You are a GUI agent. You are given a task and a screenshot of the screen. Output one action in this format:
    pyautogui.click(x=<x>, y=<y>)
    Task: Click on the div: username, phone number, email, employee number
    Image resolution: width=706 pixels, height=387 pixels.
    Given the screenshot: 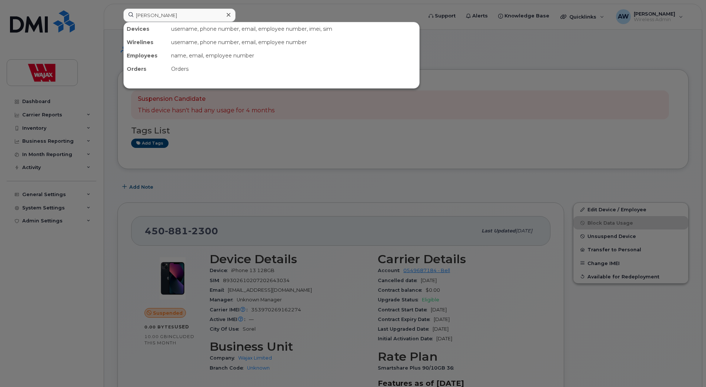 What is the action you would take?
    pyautogui.click(x=294, y=42)
    